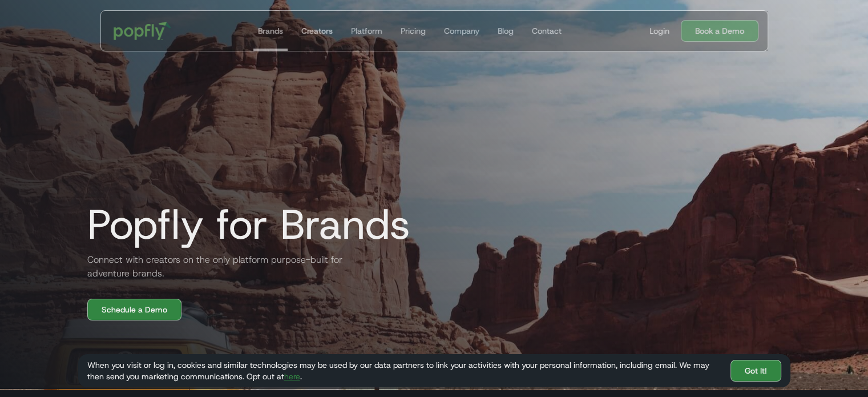  I want to click on a: Platform, so click(366, 31).